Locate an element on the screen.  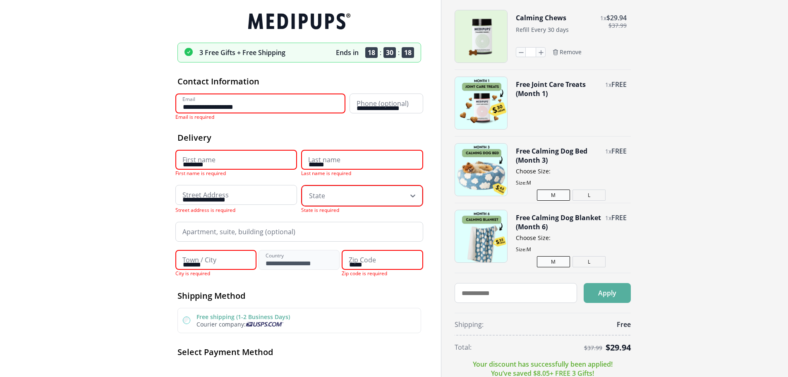
span: Courier company: is located at coordinates (221, 324).